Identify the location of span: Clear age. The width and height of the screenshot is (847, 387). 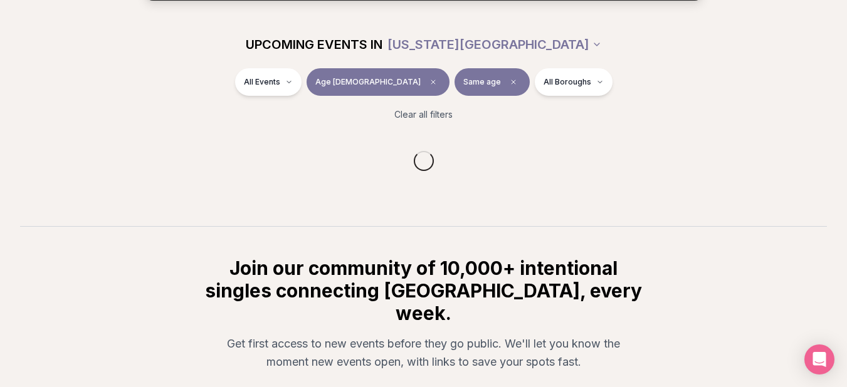
(433, 82).